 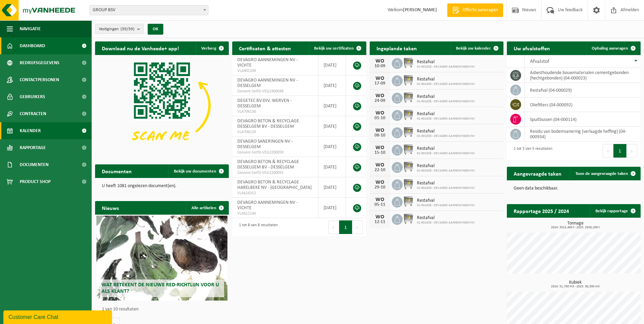 I want to click on a: Alle artikelen, so click(x=207, y=208).